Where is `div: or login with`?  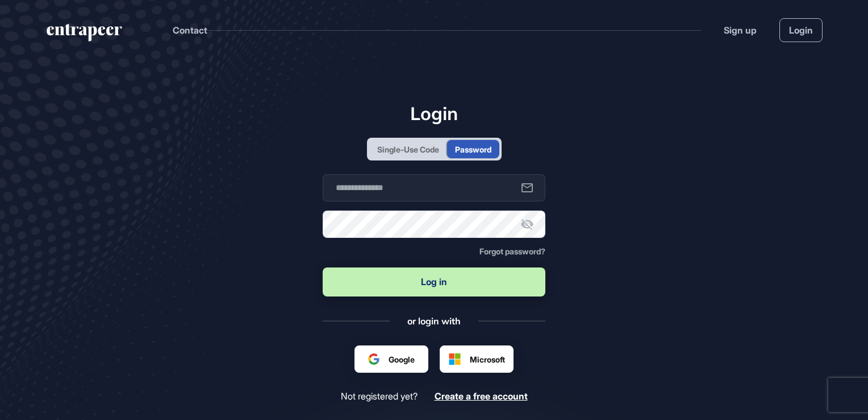
div: or login with is located at coordinates (434, 321).